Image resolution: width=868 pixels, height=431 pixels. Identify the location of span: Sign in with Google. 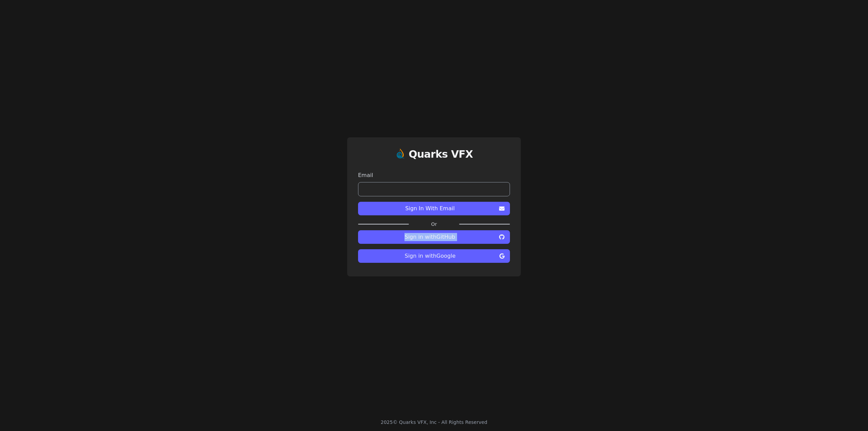
(430, 256).